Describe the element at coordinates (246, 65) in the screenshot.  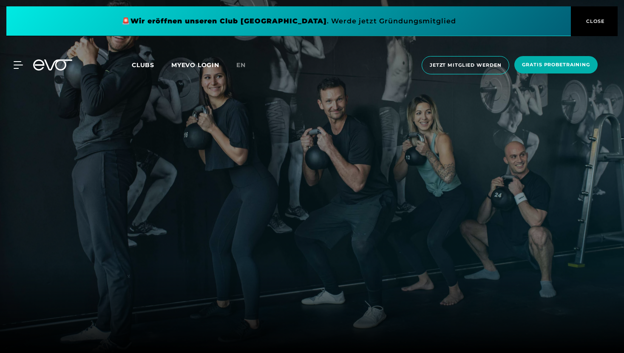
I see `a: en` at that location.